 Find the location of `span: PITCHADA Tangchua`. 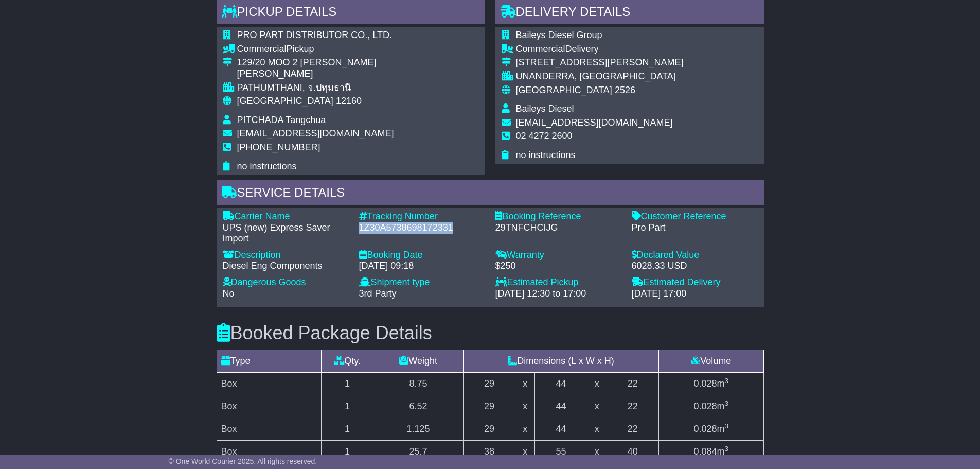

span: PITCHADA Tangchua is located at coordinates (281, 120).